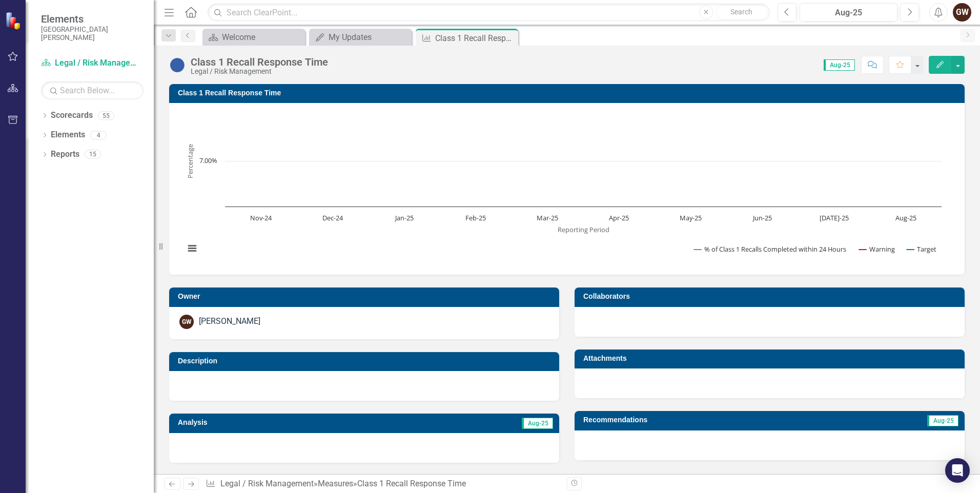  I want to click on div: Open Intercom Messenger, so click(957, 470).